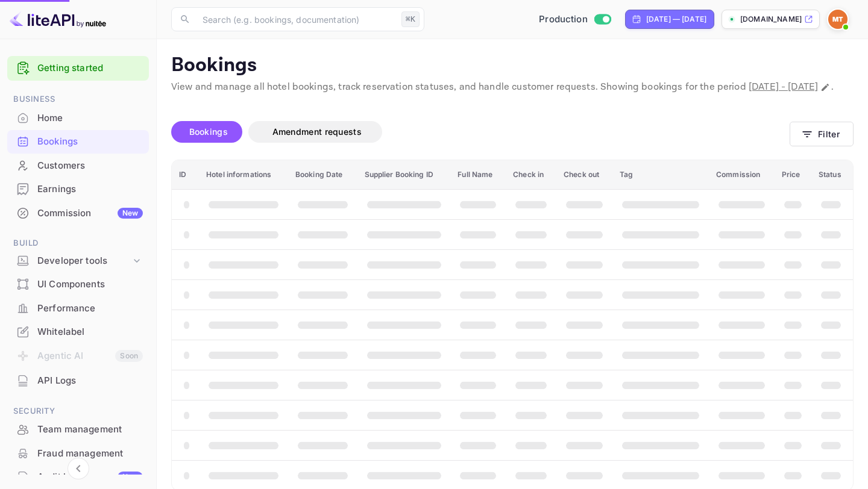 The height and width of the screenshot is (489, 868). I want to click on th: Check in, so click(531, 175).